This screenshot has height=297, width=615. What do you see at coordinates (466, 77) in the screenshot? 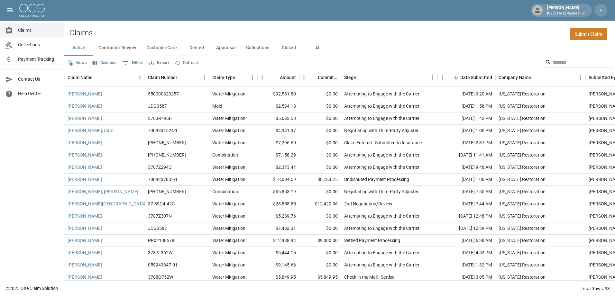
I see `div: Date Submitted` at bounding box center [466, 77].